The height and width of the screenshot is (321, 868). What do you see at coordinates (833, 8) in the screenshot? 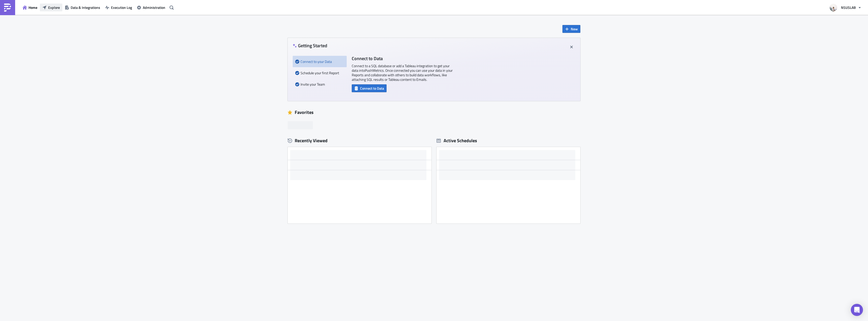
I see `img: Avatar` at bounding box center [833, 8].